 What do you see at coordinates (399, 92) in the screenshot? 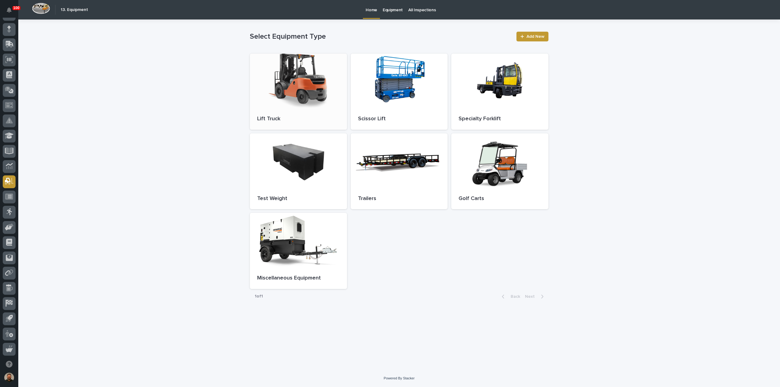
I see `a: Scissor Lift` at bounding box center [399, 92].